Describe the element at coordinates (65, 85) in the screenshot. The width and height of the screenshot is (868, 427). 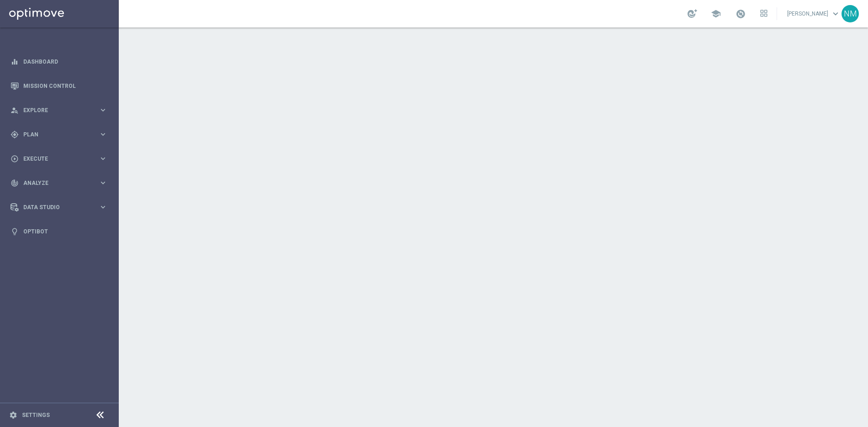
I see `a: Mission Control` at that location.